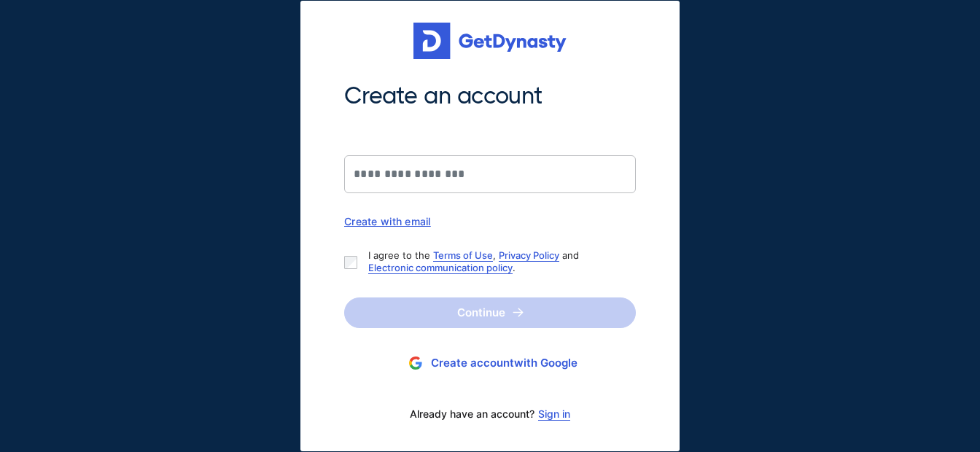  Describe the element at coordinates (490, 221) in the screenshot. I see `div: Create with email` at that location.